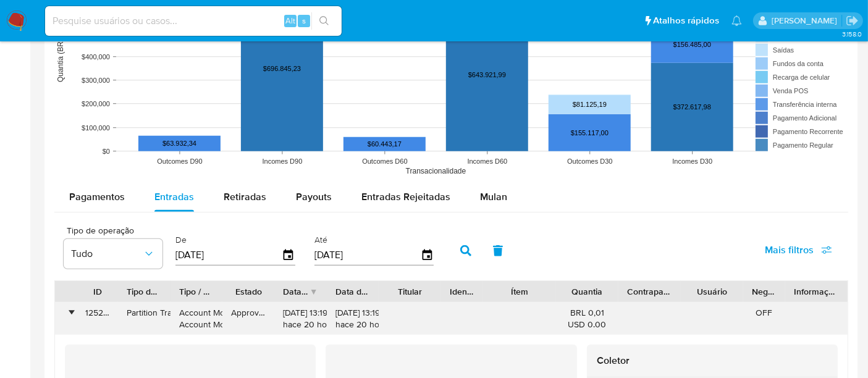 This screenshot has height=378, width=868. I want to click on p: alexandra.macedo@mercadolivre.com, so click(806, 20).